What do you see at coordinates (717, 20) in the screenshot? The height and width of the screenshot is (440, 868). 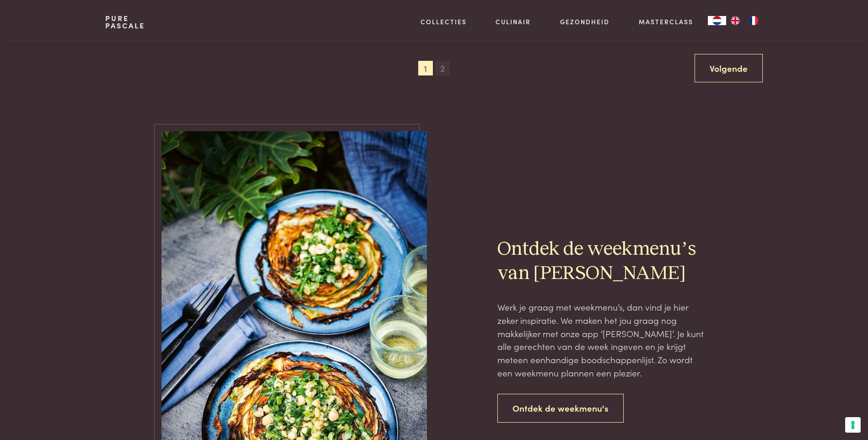 I see `div: Language` at bounding box center [717, 20].